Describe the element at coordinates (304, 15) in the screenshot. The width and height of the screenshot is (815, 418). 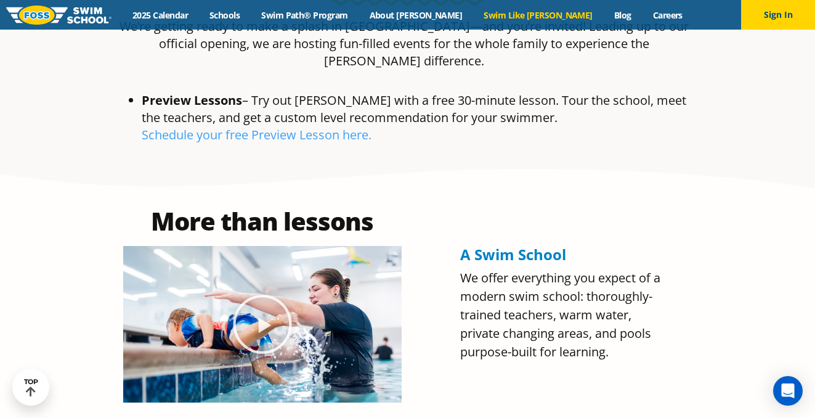
I see `a: Swim Path® Program` at that location.